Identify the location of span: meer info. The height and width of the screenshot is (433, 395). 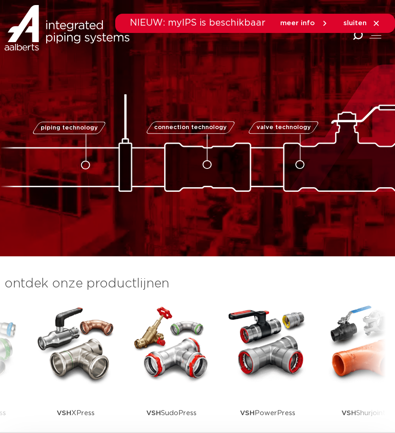
(298, 23).